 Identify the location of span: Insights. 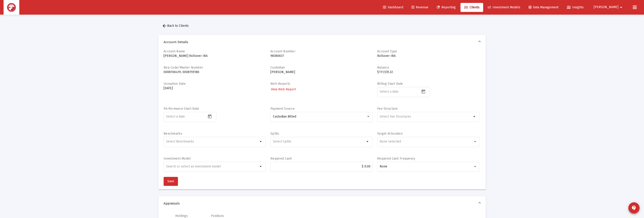
(575, 7).